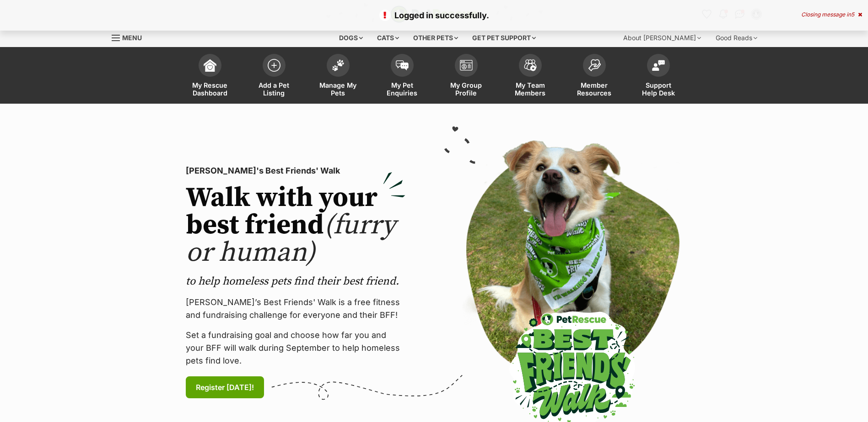 This screenshot has width=868, height=422. What do you see at coordinates (658, 89) in the screenshot?
I see `span: Support Help Desk` at bounding box center [658, 89].